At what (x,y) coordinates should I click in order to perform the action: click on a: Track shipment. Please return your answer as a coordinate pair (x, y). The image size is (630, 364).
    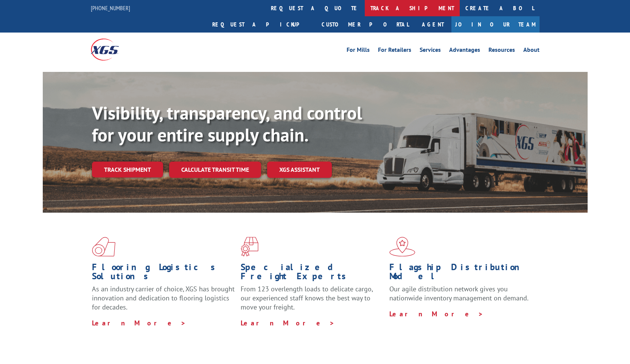
    Looking at the image, I should click on (127, 169).